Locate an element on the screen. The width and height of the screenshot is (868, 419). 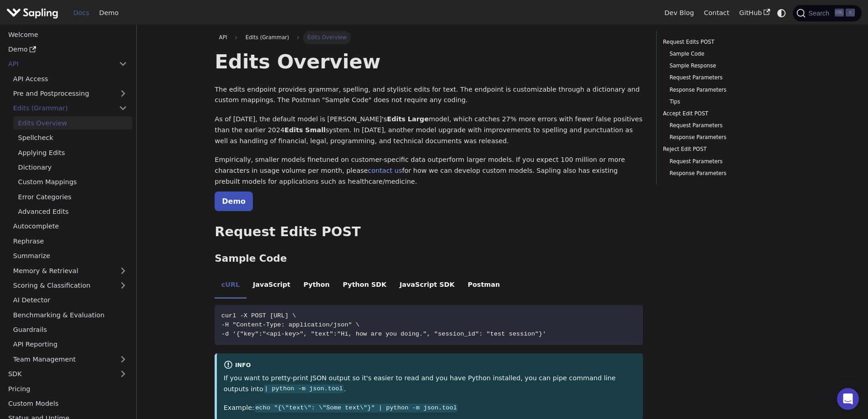
h1: Edits Overview is located at coordinates (429, 62).